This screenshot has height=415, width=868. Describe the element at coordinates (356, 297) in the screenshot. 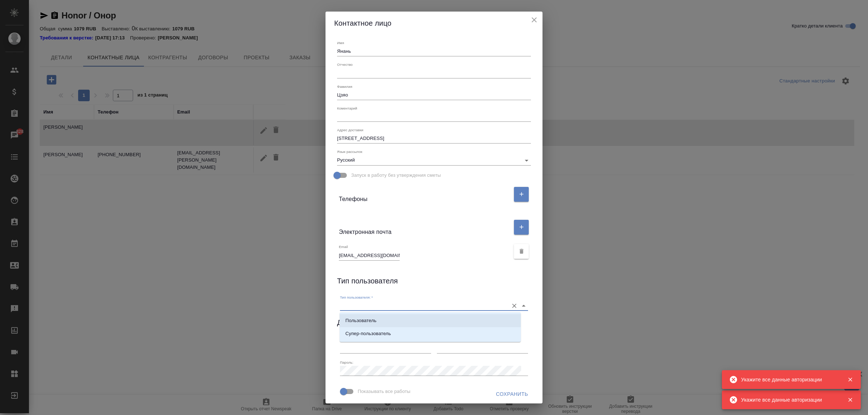

I see `label: Тип пользователя:` at that location.